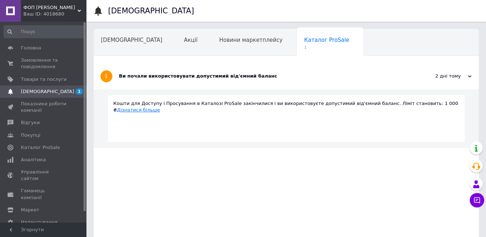 The image size is (486, 237). I want to click on span: Управління сайтом, so click(44, 175).